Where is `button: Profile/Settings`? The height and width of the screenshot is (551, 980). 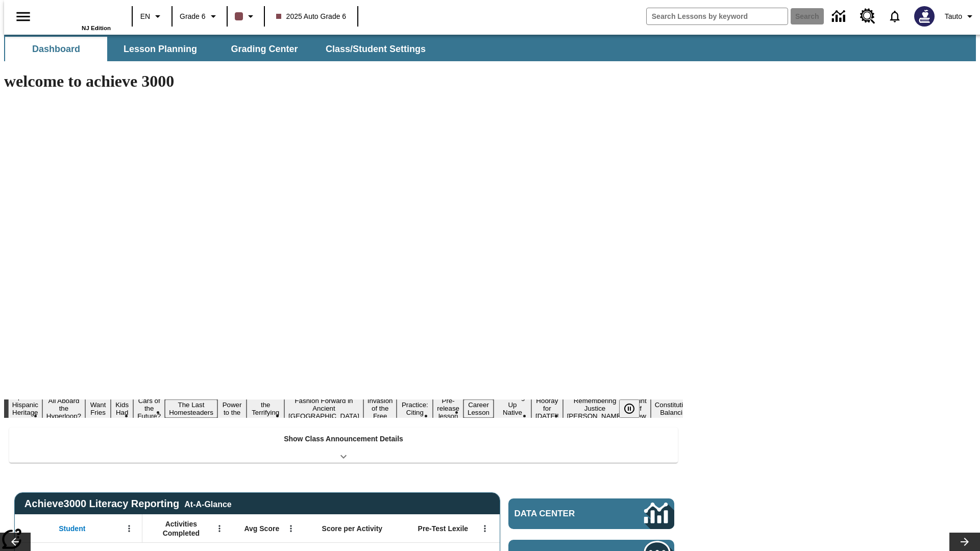 button: Profile/Settings is located at coordinates (961, 16).